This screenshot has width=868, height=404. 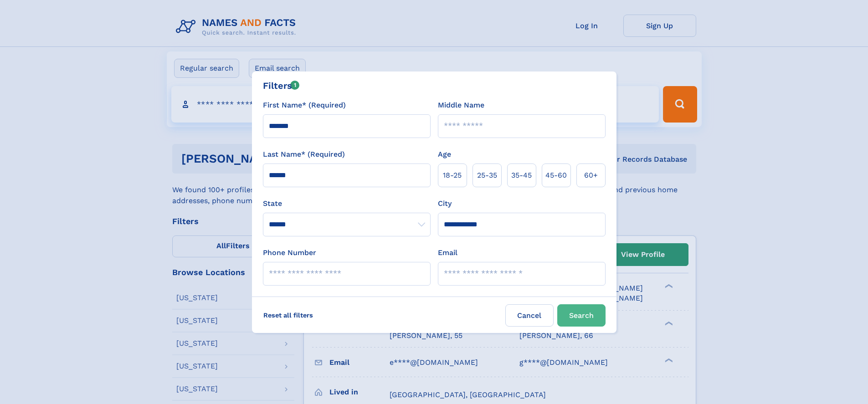 I want to click on span: 45‑60, so click(x=556, y=175).